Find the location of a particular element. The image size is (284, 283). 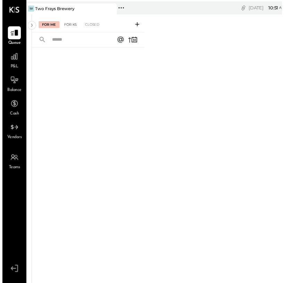

a: P&L is located at coordinates (12, 61).